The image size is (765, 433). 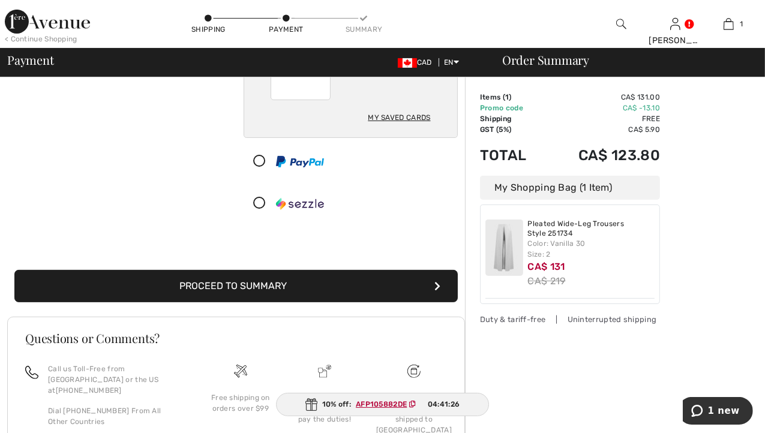 I want to click on div: Duty & tariff-free | Uninterrupted shipping, so click(x=570, y=319).